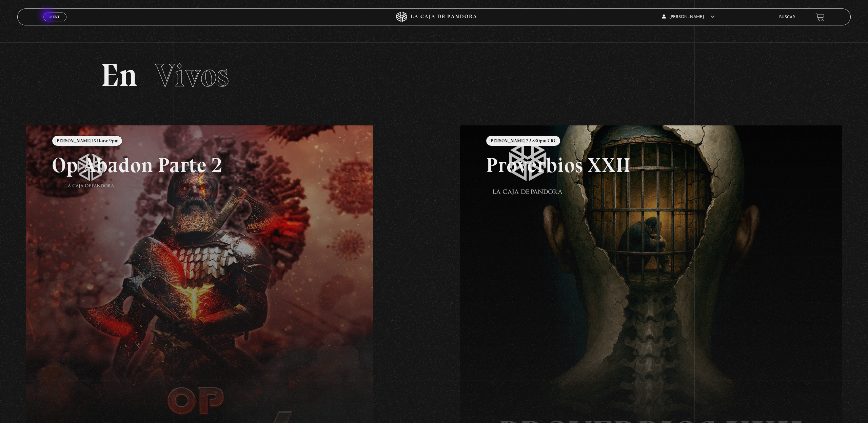 Image resolution: width=868 pixels, height=423 pixels. I want to click on span: Menu, so click(55, 17).